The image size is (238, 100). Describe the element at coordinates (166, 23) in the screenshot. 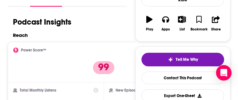

I see `button: Apps` at that location.